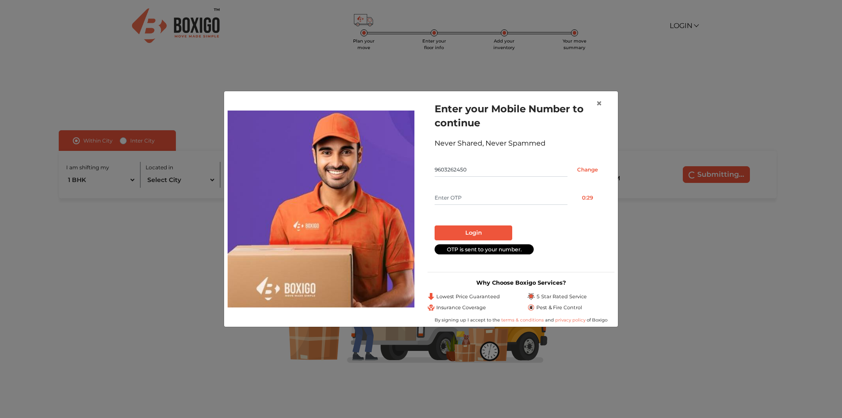 This screenshot has width=842, height=418. What do you see at coordinates (523, 320) in the screenshot?
I see `a: terms & conditions` at bounding box center [523, 320].